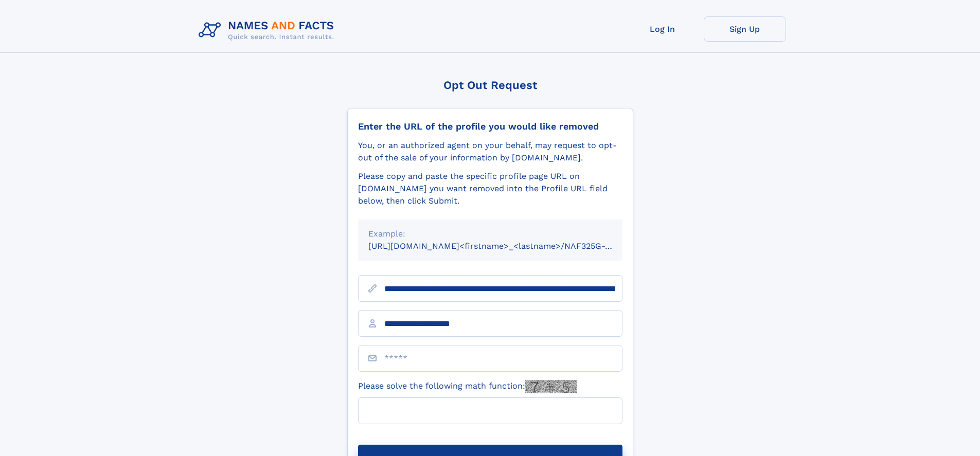  Describe the element at coordinates (490, 152) in the screenshot. I see `div: You, or an authorized agent on your behalf, may request to opt-out of the sale of your informatio...` at that location.